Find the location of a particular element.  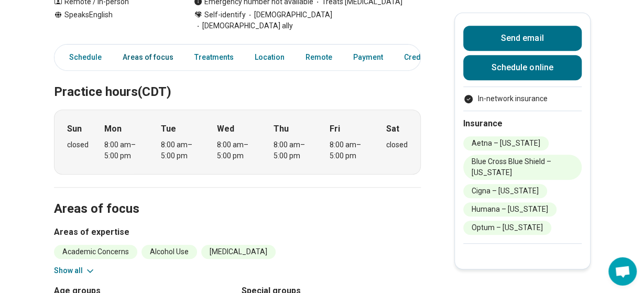

button: Show all is located at coordinates (75, 270).